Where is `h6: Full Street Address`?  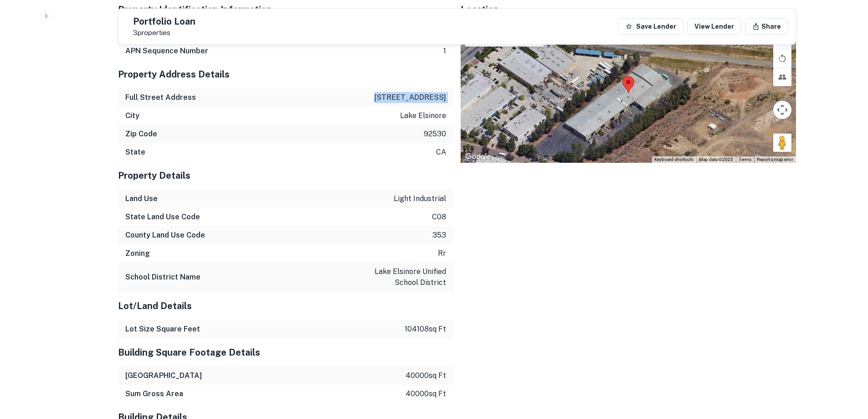 h6: Full Street Address is located at coordinates (160, 97).